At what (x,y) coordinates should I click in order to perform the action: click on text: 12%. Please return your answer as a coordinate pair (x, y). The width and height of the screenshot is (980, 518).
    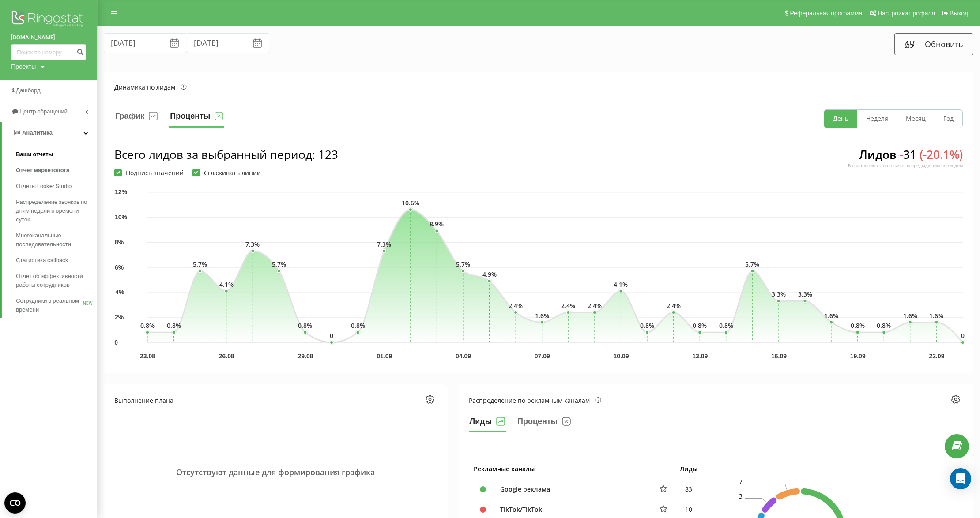
    Looking at the image, I should click on (121, 192).